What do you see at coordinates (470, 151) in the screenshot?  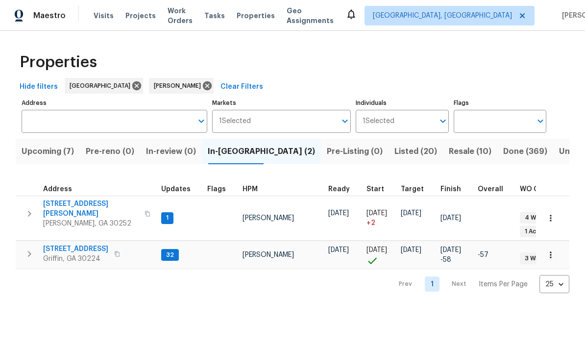 I see `span: Resale (10)` at bounding box center [470, 151].